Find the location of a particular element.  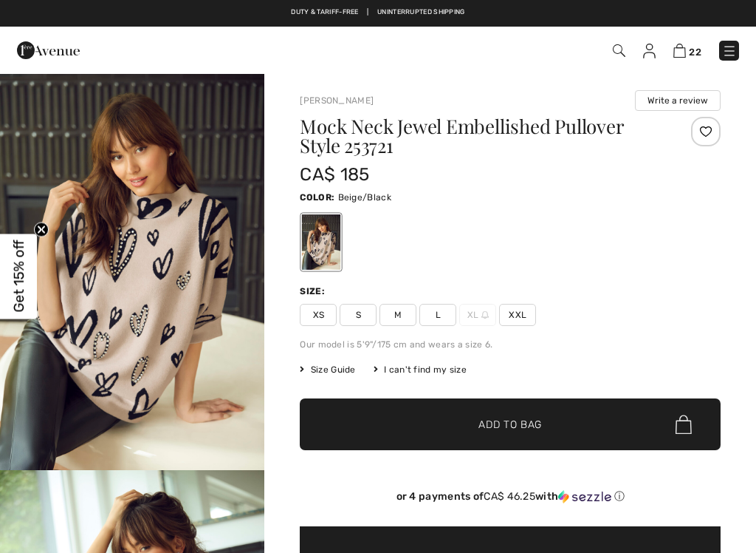

h1: Mock Neck Jewel Embellished Pullover Style 253721 is located at coordinates (475, 136).